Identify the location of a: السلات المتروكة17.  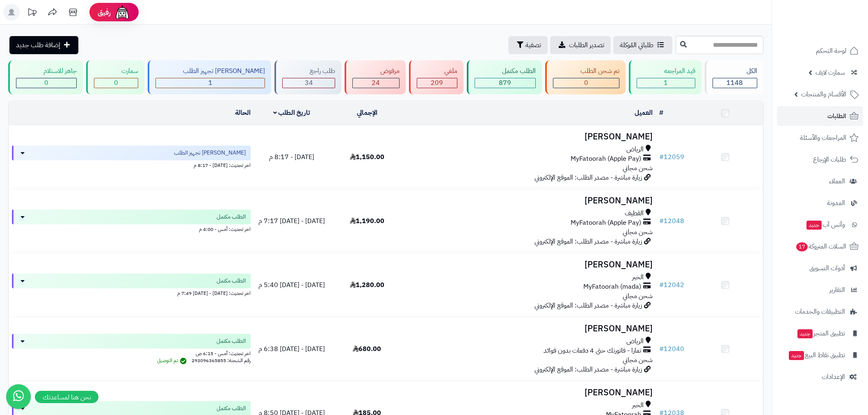
(820, 247).